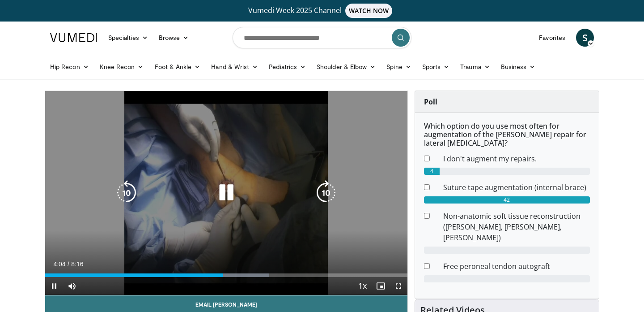 The image size is (644, 312). What do you see at coordinates (517, 187) in the screenshot?
I see `dd: Suture tape augmentation (internal brace)` at bounding box center [517, 187].